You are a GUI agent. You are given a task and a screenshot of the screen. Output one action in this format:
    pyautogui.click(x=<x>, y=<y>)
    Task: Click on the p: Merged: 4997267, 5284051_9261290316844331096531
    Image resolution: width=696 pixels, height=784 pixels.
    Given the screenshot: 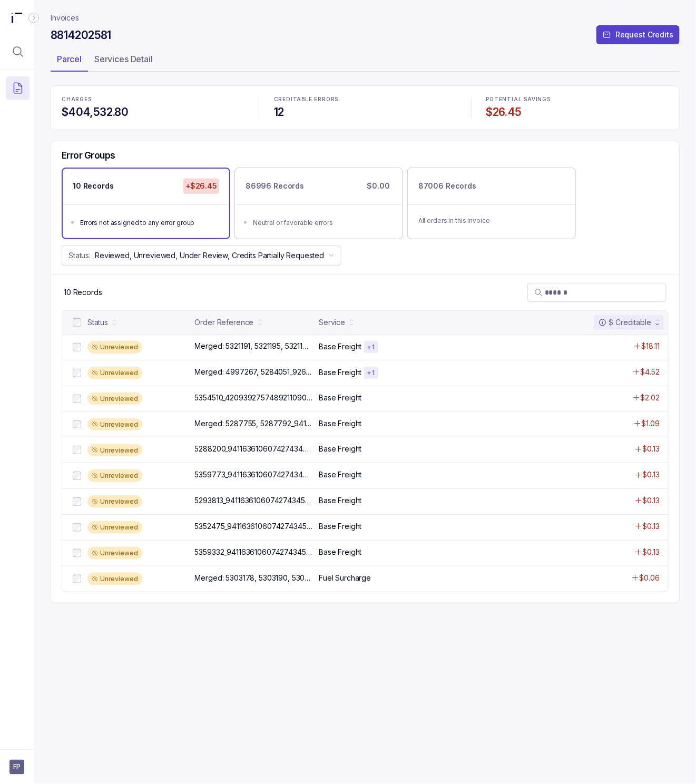 What is the action you would take?
    pyautogui.click(x=254, y=372)
    